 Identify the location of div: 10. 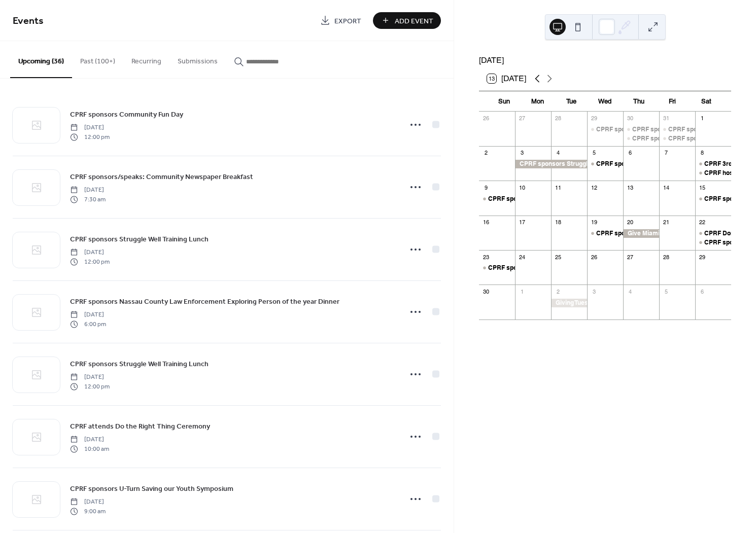
(521, 187).